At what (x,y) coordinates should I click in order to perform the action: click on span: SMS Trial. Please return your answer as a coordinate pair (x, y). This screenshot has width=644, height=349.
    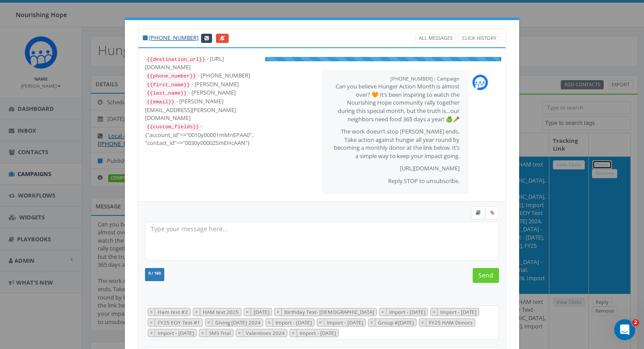
    Looking at the image, I should click on (220, 333).